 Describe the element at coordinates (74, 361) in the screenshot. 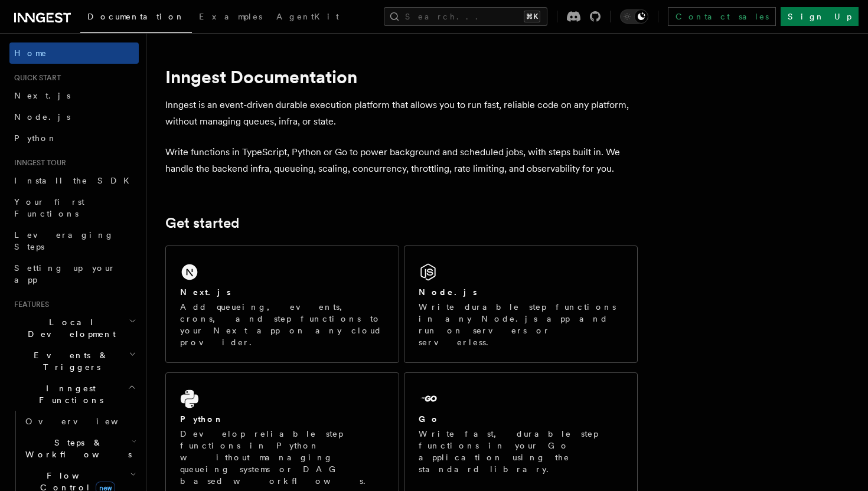

I see `button: Events & Triggers` at that location.